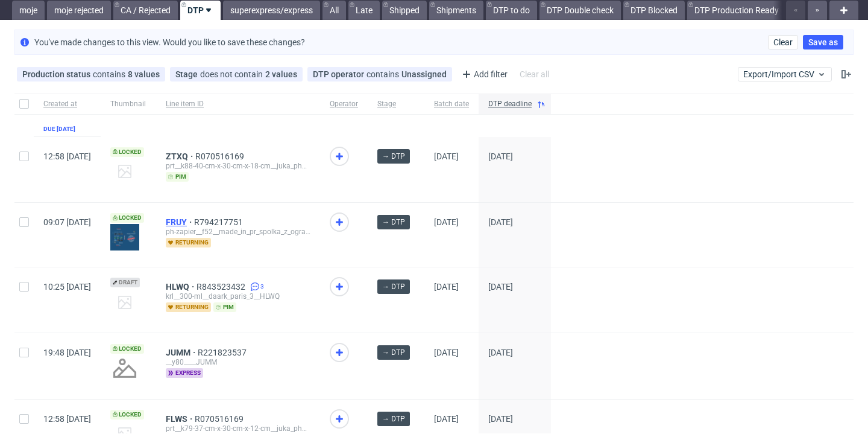 Image resolution: width=868 pixels, height=434 pixels. Describe the element at coordinates (344, 104) in the screenshot. I see `span: Operator` at that location.